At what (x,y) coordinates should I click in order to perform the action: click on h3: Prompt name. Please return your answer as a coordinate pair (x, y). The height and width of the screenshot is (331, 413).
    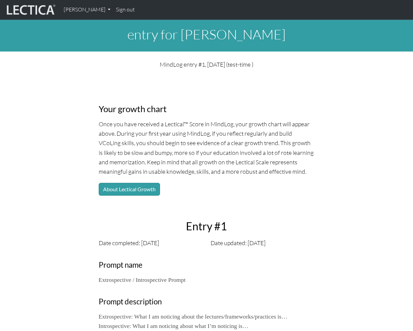
    Looking at the image, I should click on (206, 265).